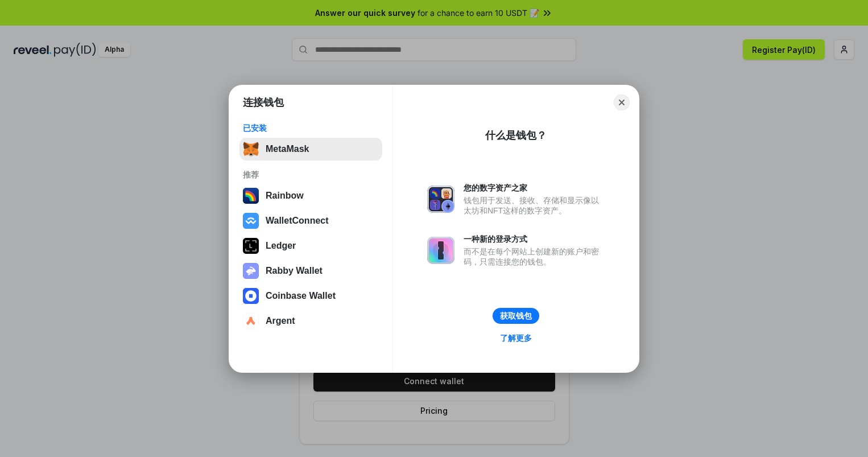  I want to click on div: 而不是在每个网站上创建新的账户和密码，只需连接您的钱包。, so click(534, 257).